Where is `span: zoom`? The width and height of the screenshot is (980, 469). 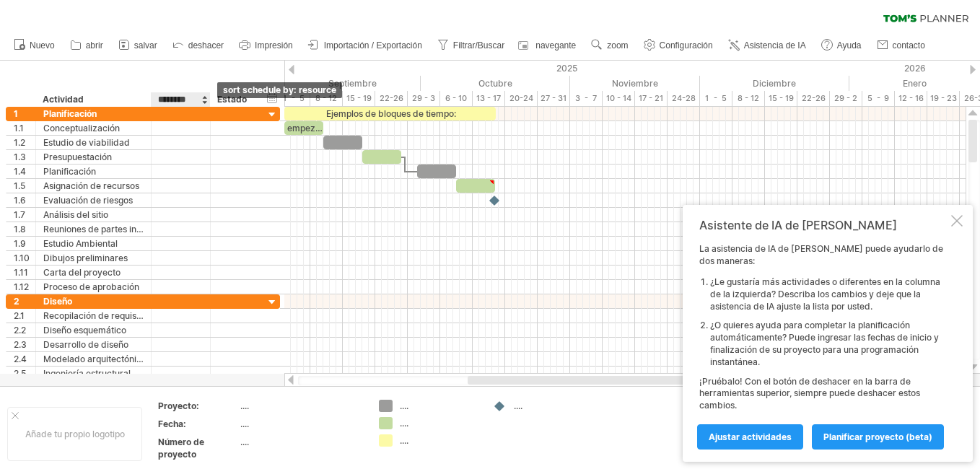
span: zoom is located at coordinates (618, 45).